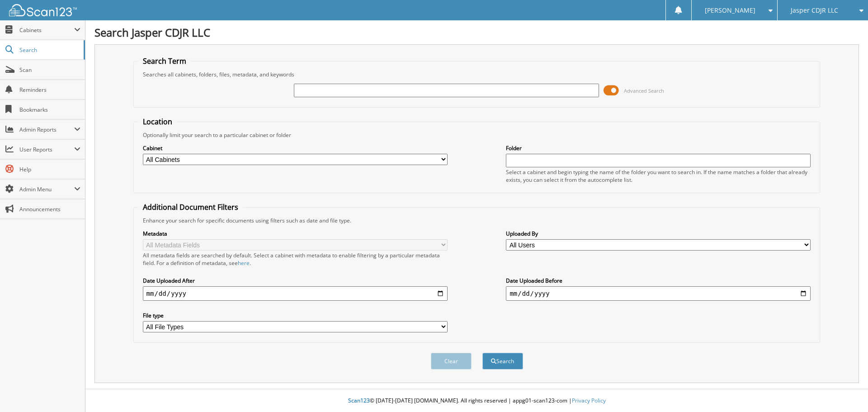 Image resolution: width=868 pixels, height=412 pixels. What do you see at coordinates (658, 233) in the screenshot?
I see `label: Uploaded By` at bounding box center [658, 233].